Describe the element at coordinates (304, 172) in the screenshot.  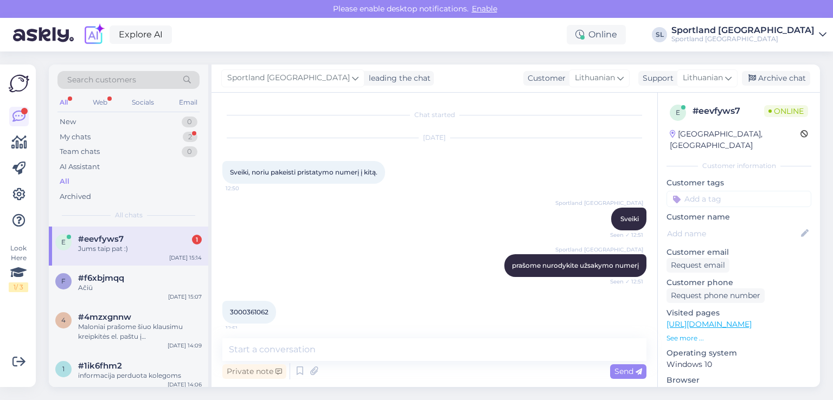
I see `span: Sveiki, noriu pakeisti pristatymo numerį į kitą.` at that location.